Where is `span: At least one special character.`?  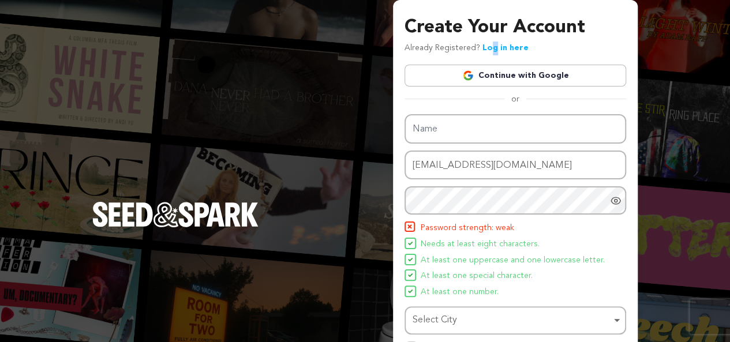 span: At least one special character. is located at coordinates (476, 276).